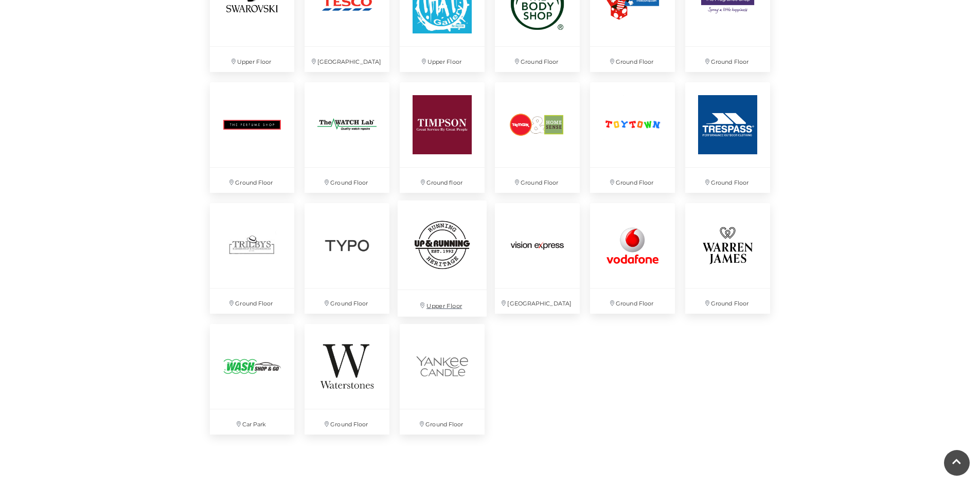 Image resolution: width=980 pixels, height=486 pixels. What do you see at coordinates (252, 379) in the screenshot?
I see `a: Wash Shop and Go, Basingstoke, Festival Place, Hampshire Car Park` at bounding box center [252, 379].